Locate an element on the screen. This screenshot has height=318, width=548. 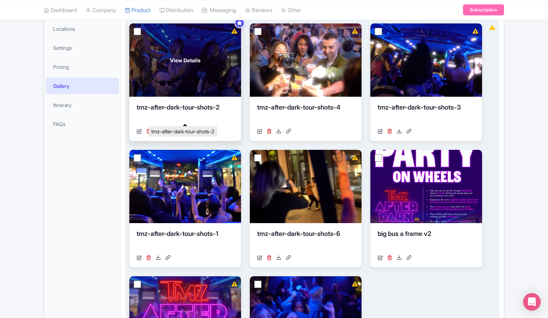
a: Settings is located at coordinates (82, 48).